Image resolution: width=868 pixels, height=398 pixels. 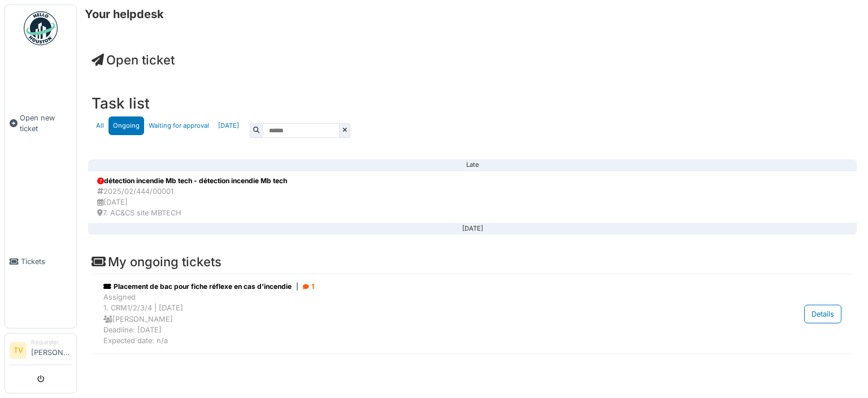 I want to click on li: TV, so click(x=18, y=351).